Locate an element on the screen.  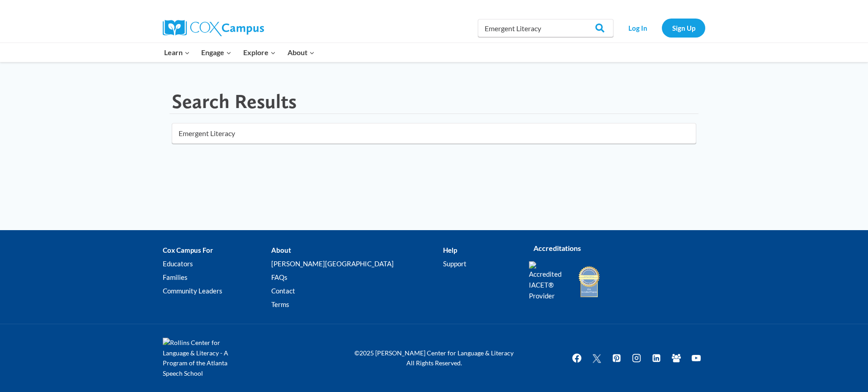
nav: Secondary Navigation is located at coordinates (661, 28).